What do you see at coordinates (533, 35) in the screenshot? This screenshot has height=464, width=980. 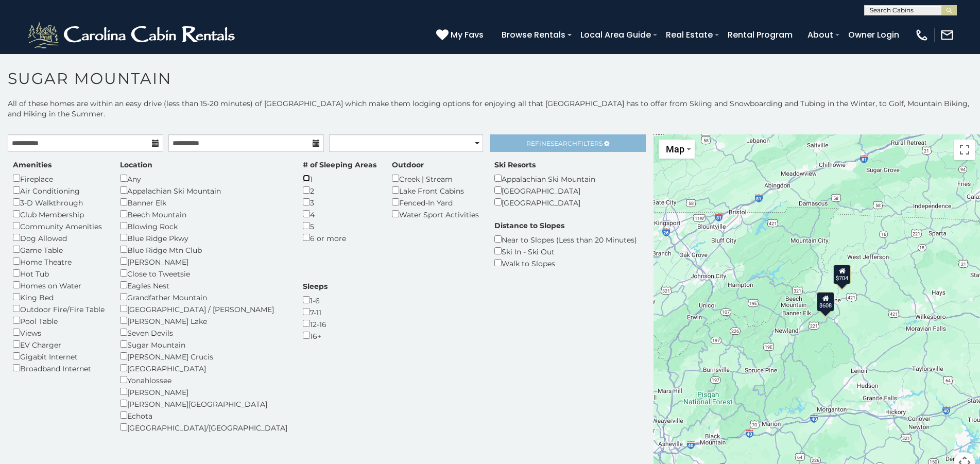 I see `a: Browse Rentals` at bounding box center [533, 35].